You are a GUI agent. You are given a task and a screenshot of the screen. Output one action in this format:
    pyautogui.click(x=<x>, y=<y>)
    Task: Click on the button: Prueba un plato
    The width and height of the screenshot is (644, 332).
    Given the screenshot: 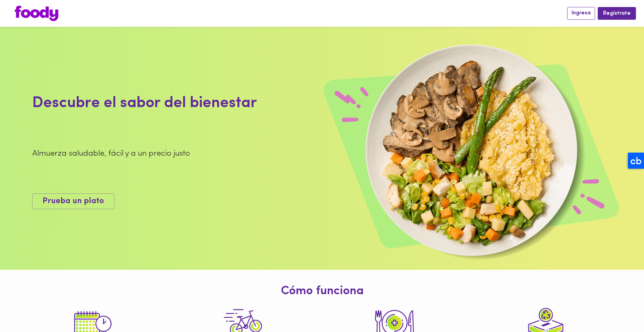 What is the action you would take?
    pyautogui.click(x=73, y=201)
    